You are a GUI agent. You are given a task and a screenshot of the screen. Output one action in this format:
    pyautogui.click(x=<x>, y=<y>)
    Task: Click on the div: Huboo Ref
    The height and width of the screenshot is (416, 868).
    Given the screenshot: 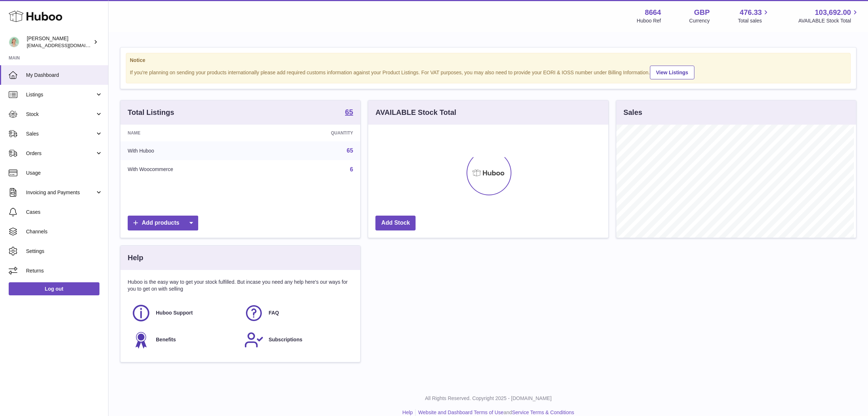 What is the action you would take?
    pyautogui.click(x=649, y=21)
    